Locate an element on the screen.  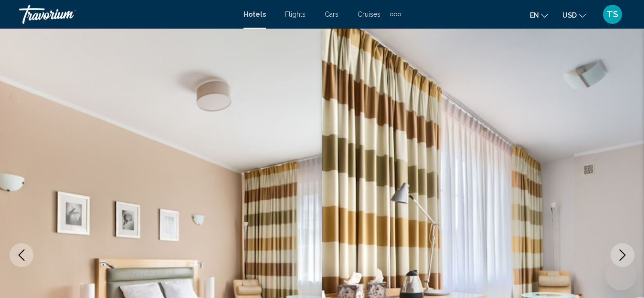
span: en is located at coordinates (535, 15).